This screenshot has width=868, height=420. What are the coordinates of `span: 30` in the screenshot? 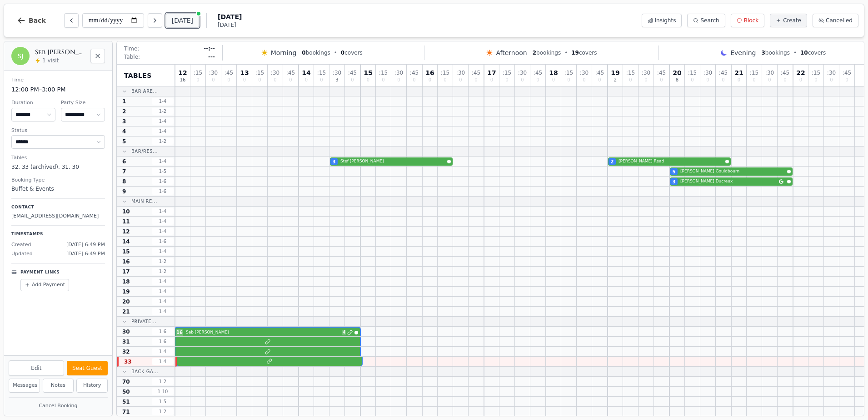 It's located at (126, 332).